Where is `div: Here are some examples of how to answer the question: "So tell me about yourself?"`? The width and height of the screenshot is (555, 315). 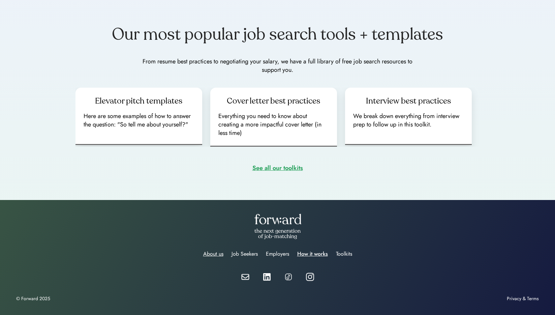
div: Here are some examples of how to answer the question: "So tell me about yourself?" is located at coordinates (139, 120).